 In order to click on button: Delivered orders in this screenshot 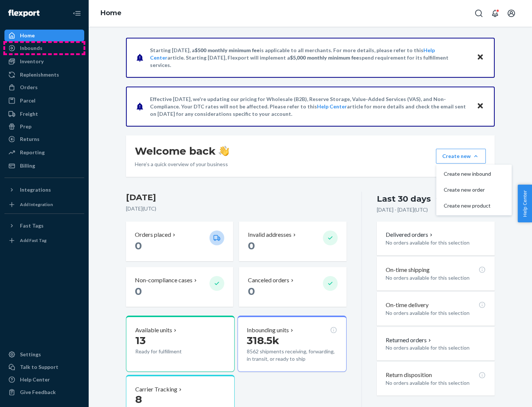, I will do `click(410, 234)`.